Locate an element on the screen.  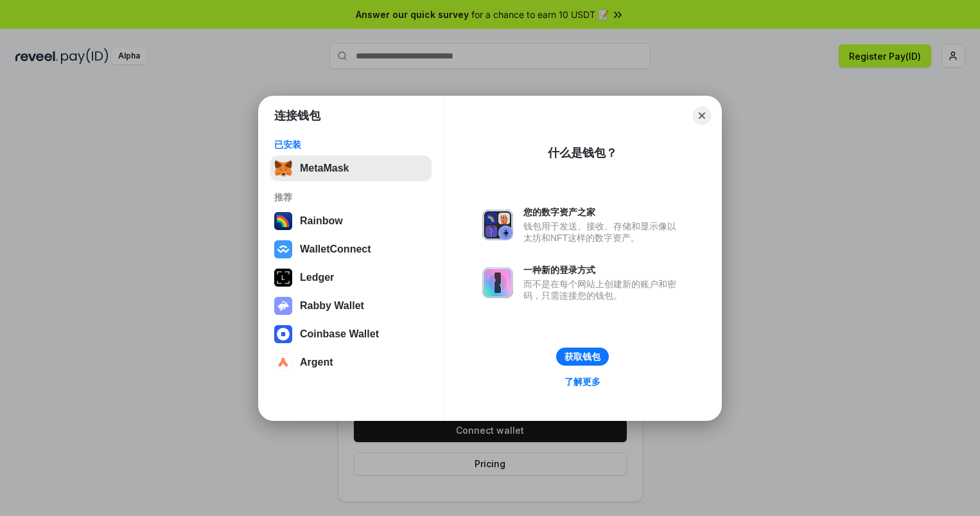
button: Close is located at coordinates (702, 116).